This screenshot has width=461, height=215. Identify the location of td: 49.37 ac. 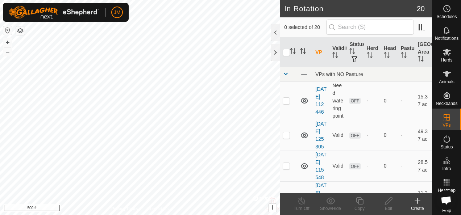
(424, 135).